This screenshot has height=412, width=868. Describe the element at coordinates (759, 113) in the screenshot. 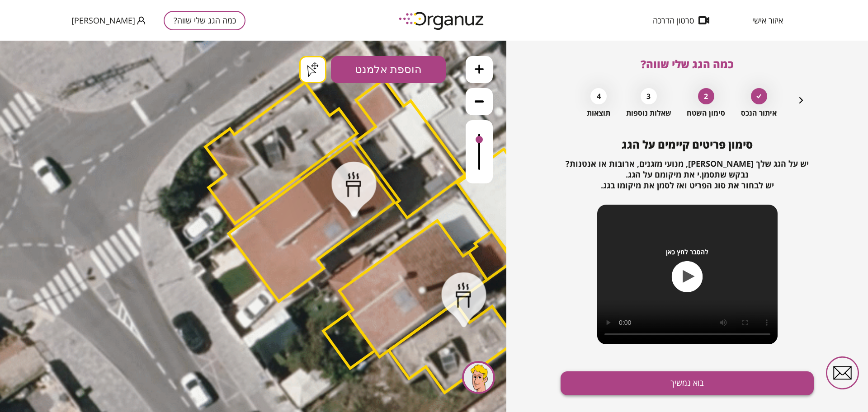

I see `span: איתור הנכס` at that location.